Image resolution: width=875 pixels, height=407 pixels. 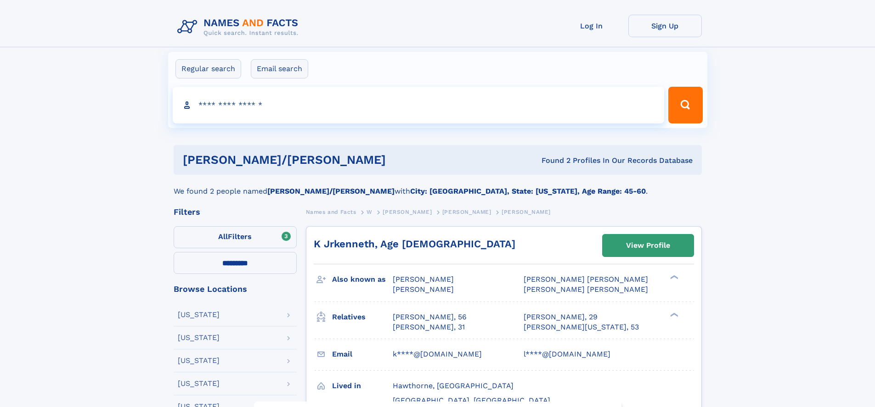 I want to click on div: We found 2 people named with ., so click(x=438, y=186).